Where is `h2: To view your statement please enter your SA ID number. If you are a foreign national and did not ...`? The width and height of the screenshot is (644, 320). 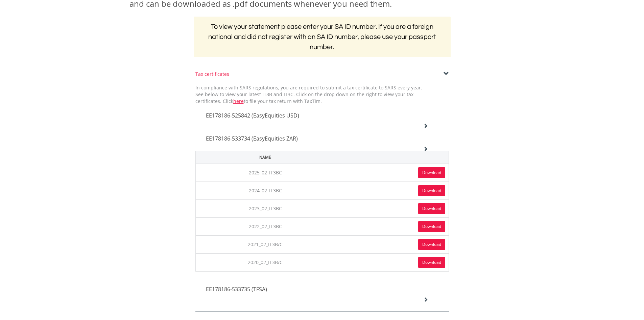 h2: To view your statement please enter your SA ID number. If you are a foreign national and did not ... is located at coordinates (322, 37).